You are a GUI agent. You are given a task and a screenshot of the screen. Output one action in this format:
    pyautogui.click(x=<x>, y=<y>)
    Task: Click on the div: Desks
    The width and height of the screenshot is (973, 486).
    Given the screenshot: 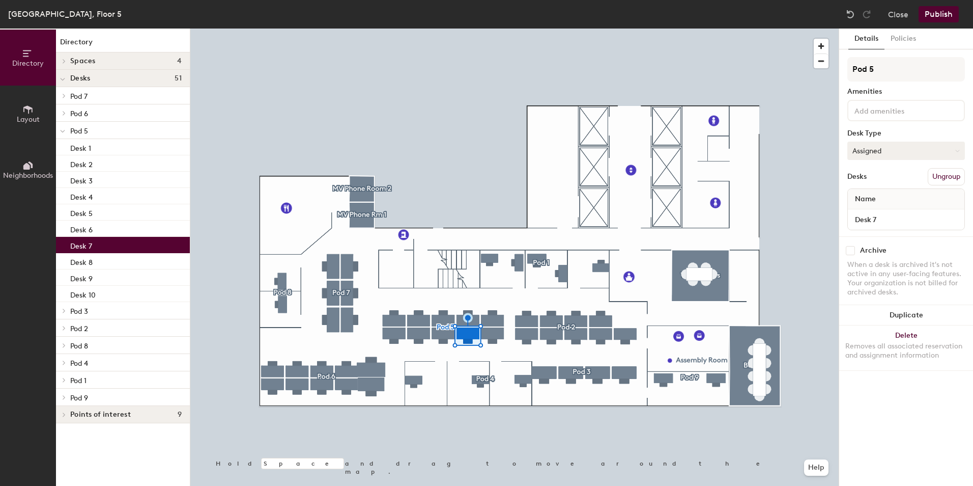 What is the action you would take?
    pyautogui.click(x=857, y=177)
    